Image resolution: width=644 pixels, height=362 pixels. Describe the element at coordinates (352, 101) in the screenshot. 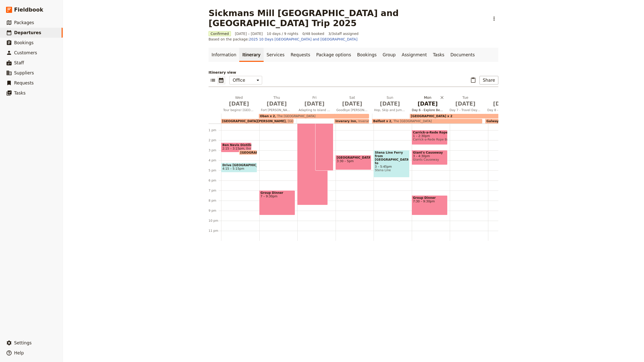

I see `h2: Sat` at that location.